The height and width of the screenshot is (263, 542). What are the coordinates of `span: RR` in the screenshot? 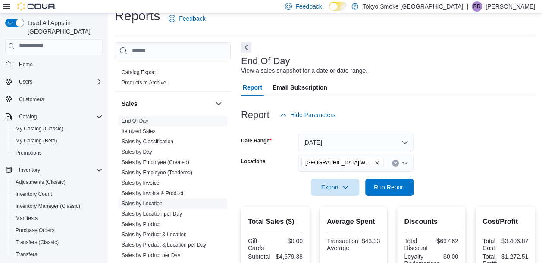 It's located at (476, 6).